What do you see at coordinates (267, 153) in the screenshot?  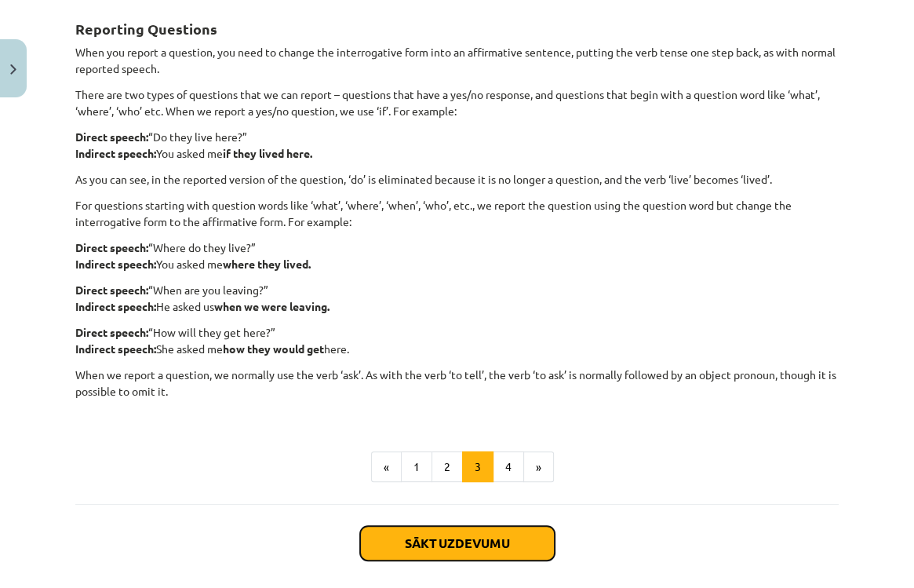 I see `strong: if they lived here.` at bounding box center [267, 153].